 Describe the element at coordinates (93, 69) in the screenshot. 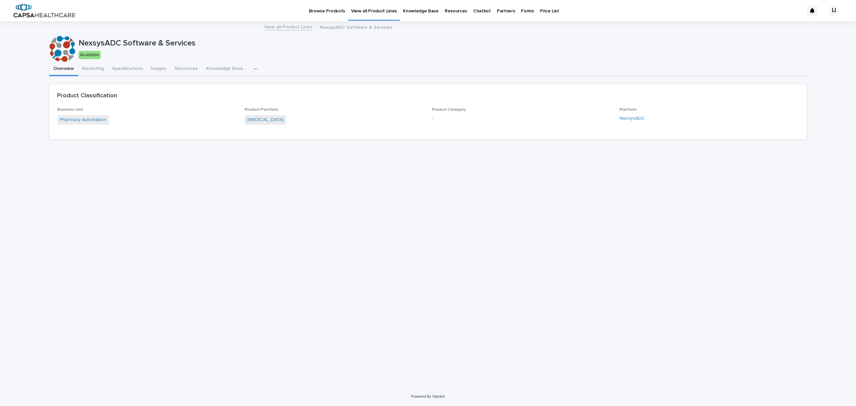

I see `button: Marketing` at that location.